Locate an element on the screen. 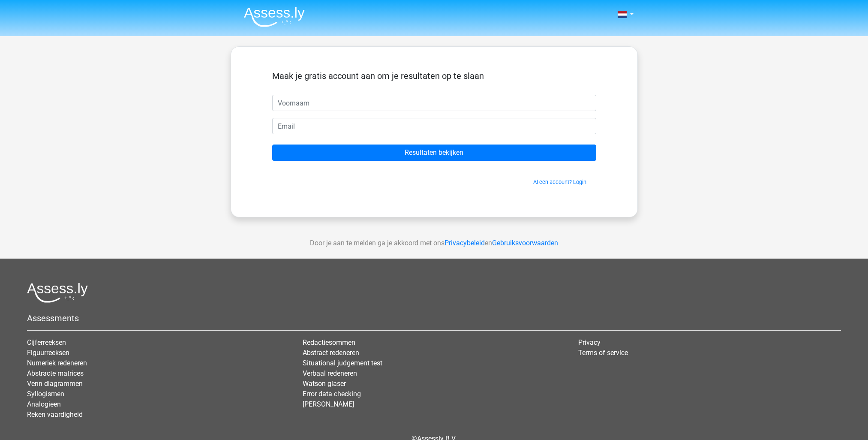 This screenshot has width=868, height=440. a: Numeriek redeneren is located at coordinates (57, 363).